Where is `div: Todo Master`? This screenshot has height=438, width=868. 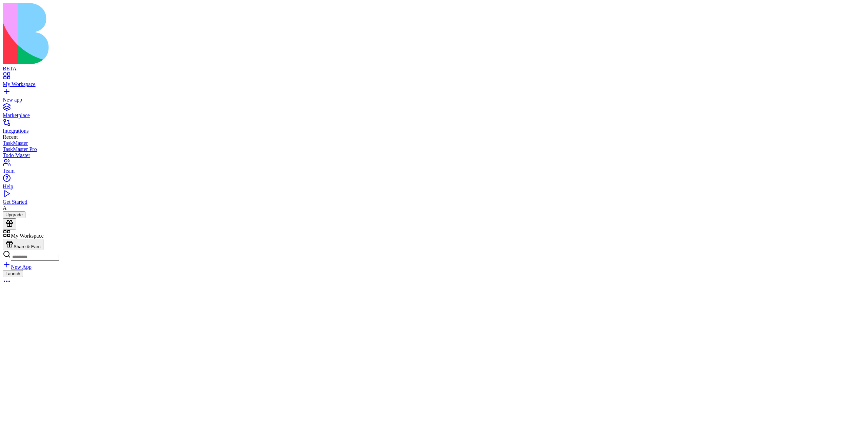 div: Todo Master is located at coordinates (434, 156).